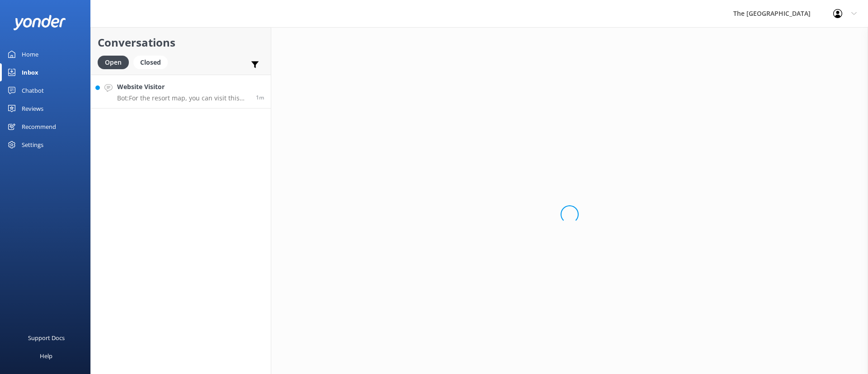  What do you see at coordinates (33, 145) in the screenshot?
I see `div: Settings` at bounding box center [33, 145].